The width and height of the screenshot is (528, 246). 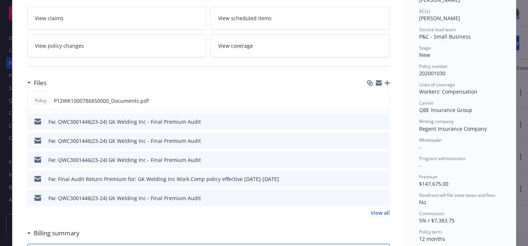 What do you see at coordinates (432, 213) in the screenshot?
I see `span: Commission` at bounding box center [432, 213].